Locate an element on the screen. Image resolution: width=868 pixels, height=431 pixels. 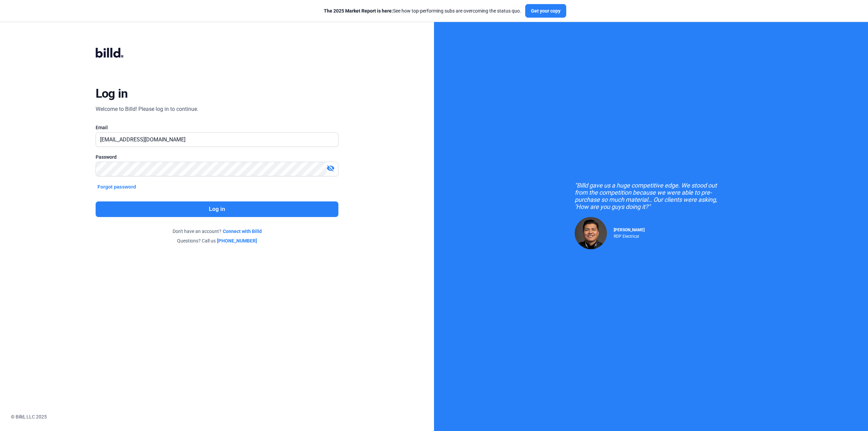
div: "Billd gave us a huge competitive edge. We stood out from the competition because we were able to... is located at coordinates (651, 196).